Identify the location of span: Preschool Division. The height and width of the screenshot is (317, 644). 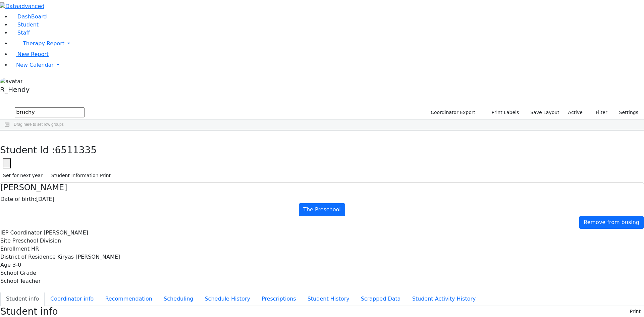
(37, 241).